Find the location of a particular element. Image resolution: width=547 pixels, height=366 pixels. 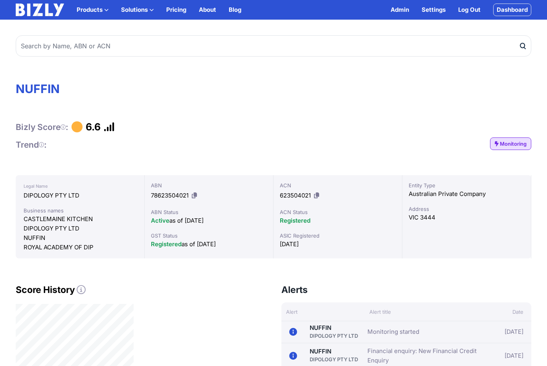

div: Address is located at coordinates (466, 209).